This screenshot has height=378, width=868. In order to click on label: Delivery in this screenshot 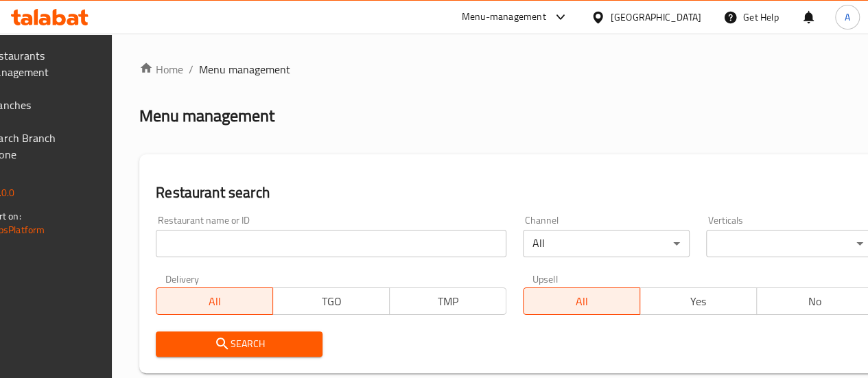, I will do `click(182, 278)`.